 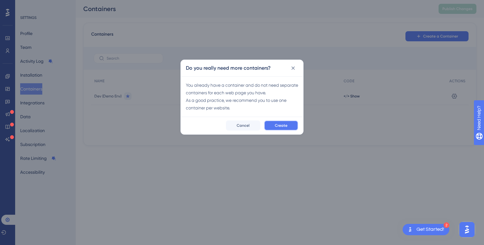 What do you see at coordinates (27, 5) in the screenshot?
I see `span: Need Help?` at bounding box center [27, 5].